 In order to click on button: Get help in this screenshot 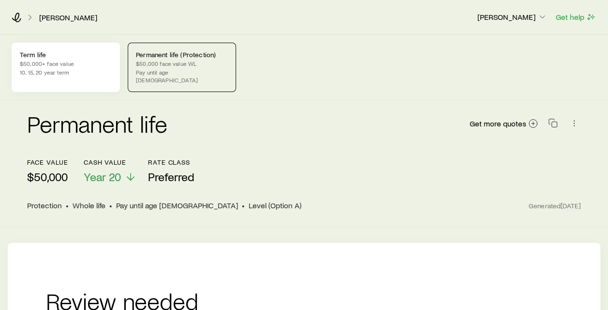, I will do `click(576, 17)`.